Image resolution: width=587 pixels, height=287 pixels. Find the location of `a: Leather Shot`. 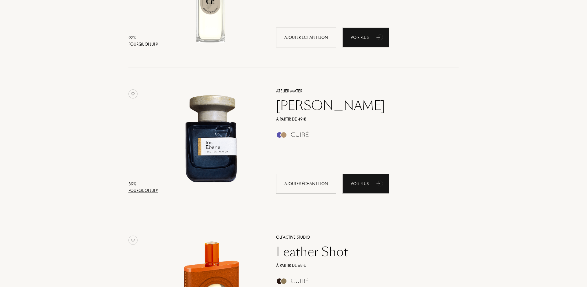

a: Leather Shot is located at coordinates (361, 252).